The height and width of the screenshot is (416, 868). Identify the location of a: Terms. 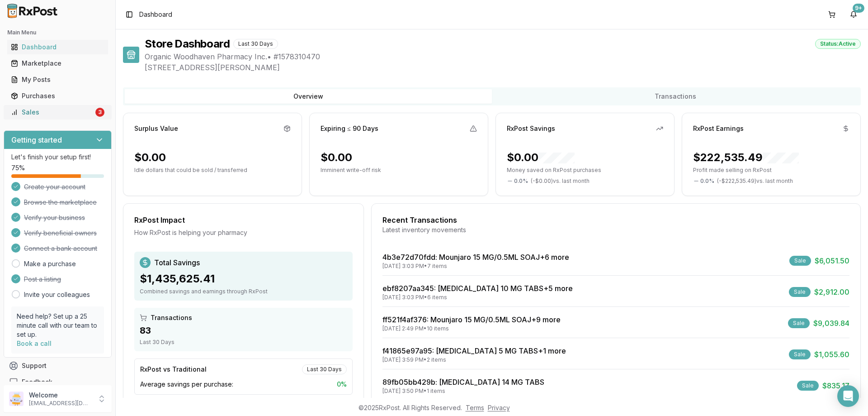
(475, 407).